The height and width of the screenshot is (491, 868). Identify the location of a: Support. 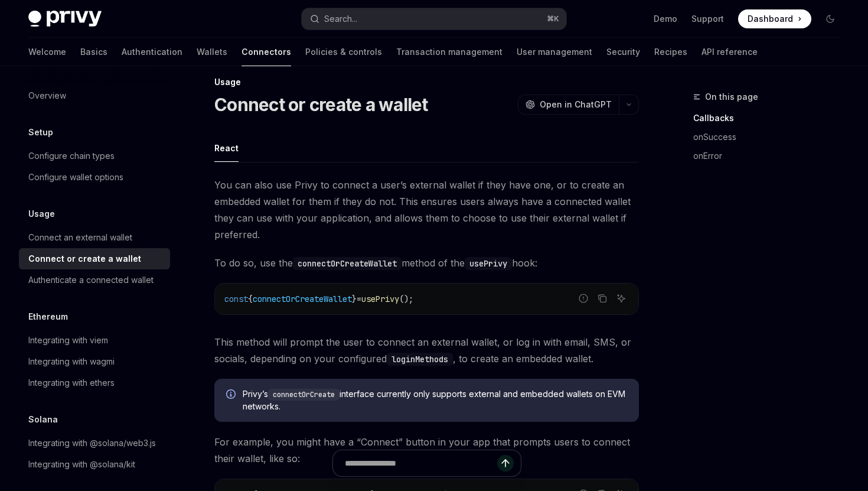
(707, 19).